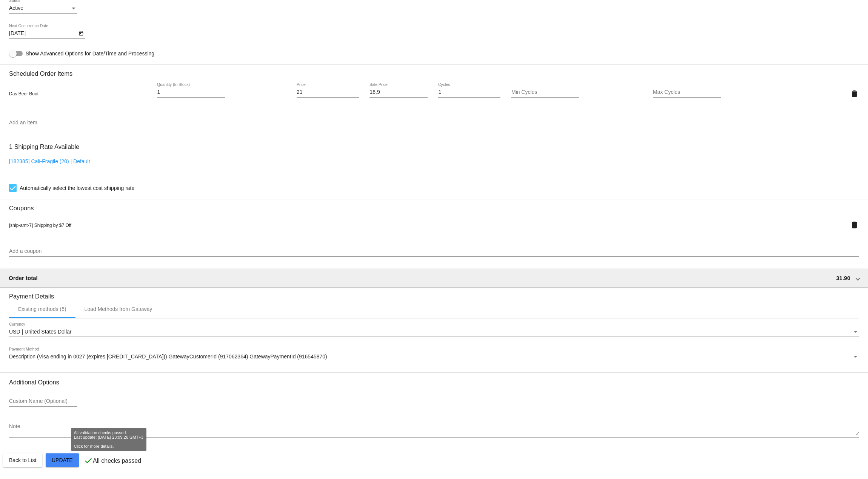 Image resolution: width=868 pixels, height=479 pixels. Describe the element at coordinates (16, 8) in the screenshot. I see `span: Active` at that location.